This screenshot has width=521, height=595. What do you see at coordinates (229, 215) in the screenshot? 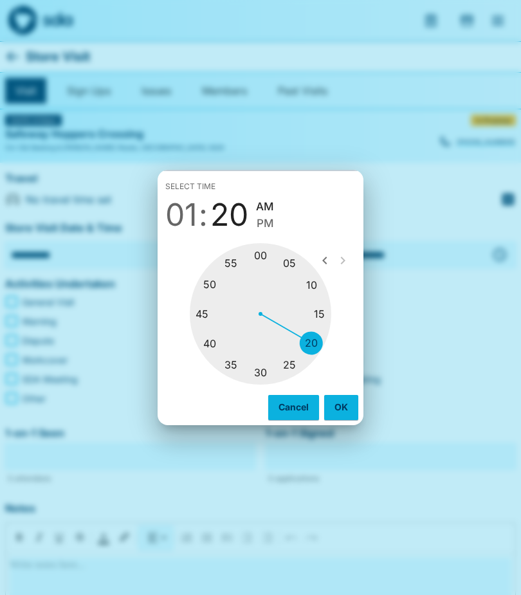
I see `button: 20` at bounding box center [229, 215].